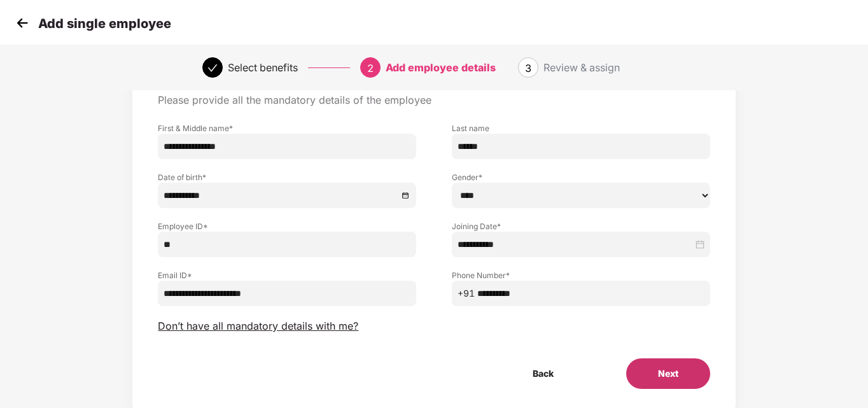 Image resolution: width=868 pixels, height=408 pixels. I want to click on img: svg+xml;base64,PHN2ZyB4bWxucz0iaHR0cDovL3d3dy53My5vcmcvMjAwMC9zdmciIHdpZHRoPSIzMCIgaGVpZ2h0PSIzMC..., so click(23, 23).